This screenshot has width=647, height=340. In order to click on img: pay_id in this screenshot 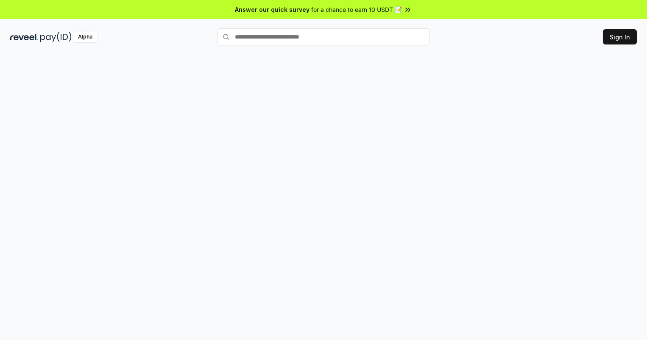, I will do `click(56, 37)`.